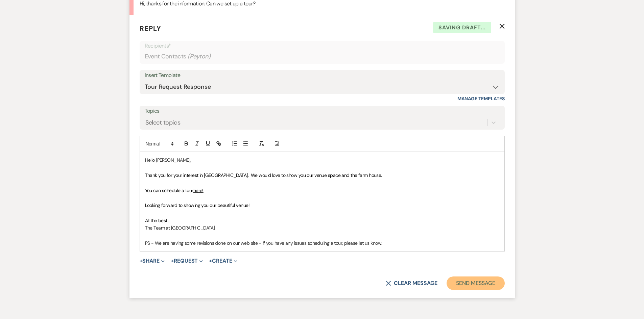 This screenshot has height=319, width=644. Describe the element at coordinates (322, 75) in the screenshot. I see `div: Insert Template` at that location.